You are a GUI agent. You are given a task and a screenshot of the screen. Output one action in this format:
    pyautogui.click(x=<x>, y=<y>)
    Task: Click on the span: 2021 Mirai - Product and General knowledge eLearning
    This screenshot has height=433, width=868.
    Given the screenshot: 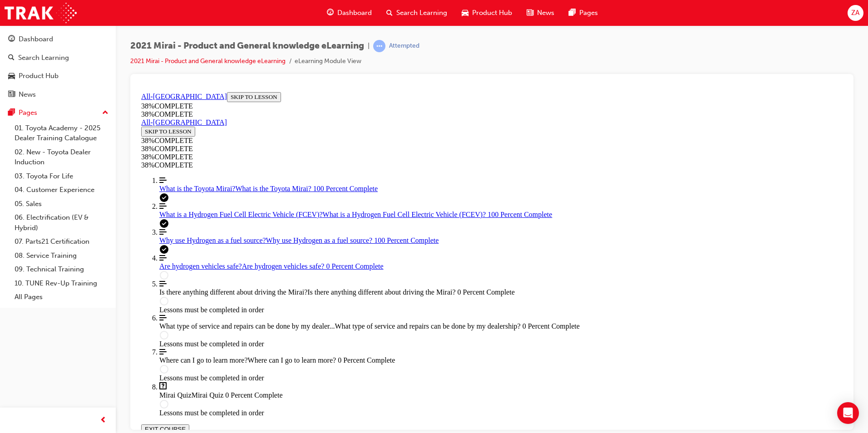 What is the action you would take?
    pyautogui.click(x=247, y=46)
    